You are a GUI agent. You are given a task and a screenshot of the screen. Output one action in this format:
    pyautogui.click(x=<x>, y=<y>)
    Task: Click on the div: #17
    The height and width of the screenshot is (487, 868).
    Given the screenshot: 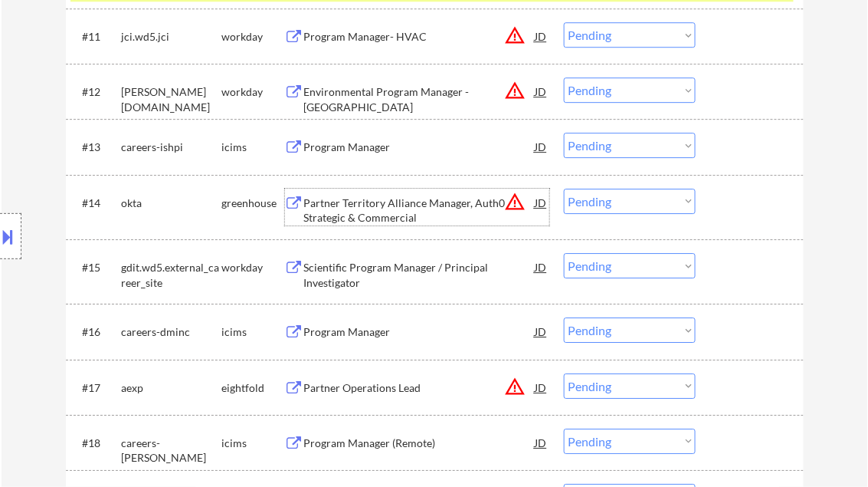 What is the action you would take?
    pyautogui.click(x=95, y=388)
    